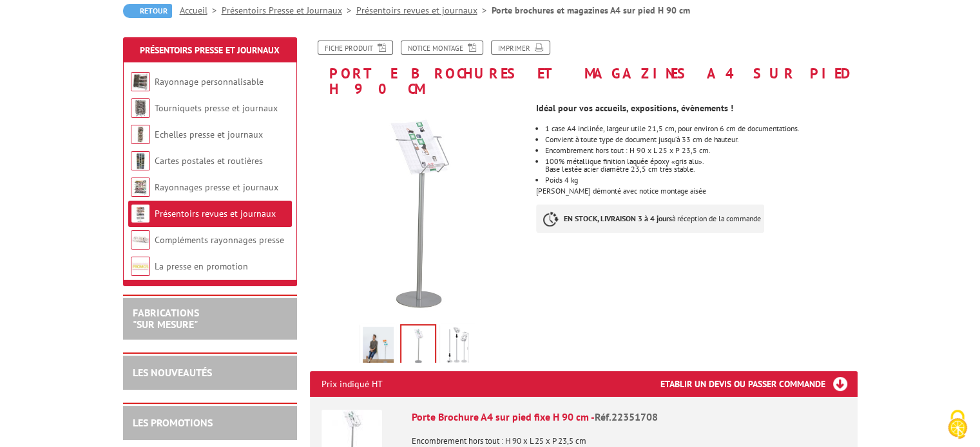 This screenshot has height=447, width=980. What do you see at coordinates (141, 267) in the screenshot?
I see `img: La presse en promotion` at bounding box center [141, 267].